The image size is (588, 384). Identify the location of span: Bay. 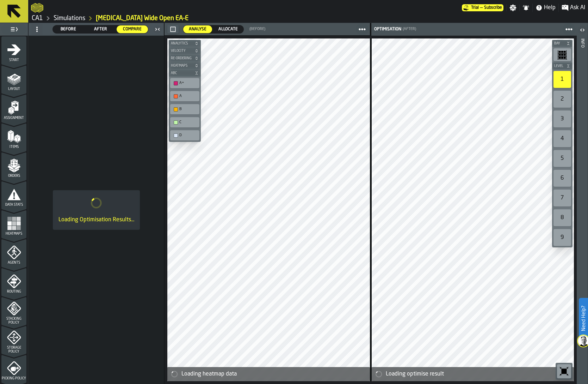
(559, 43).